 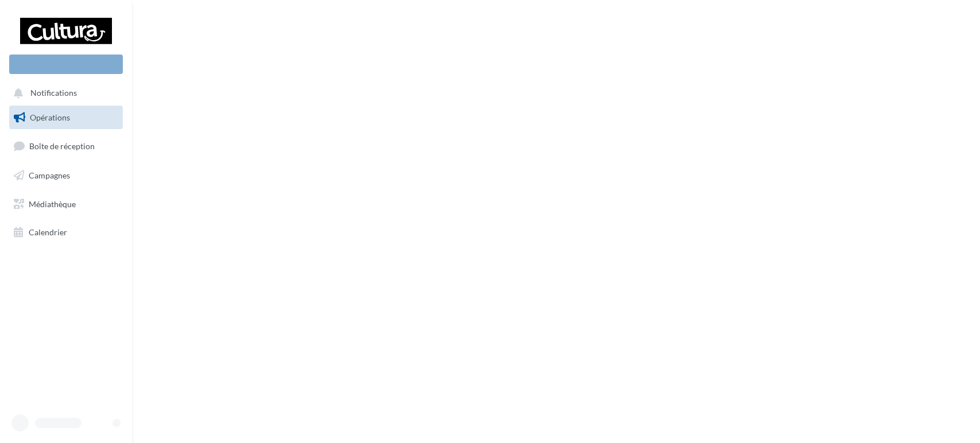 I want to click on a: Médiathèque, so click(x=66, y=204).